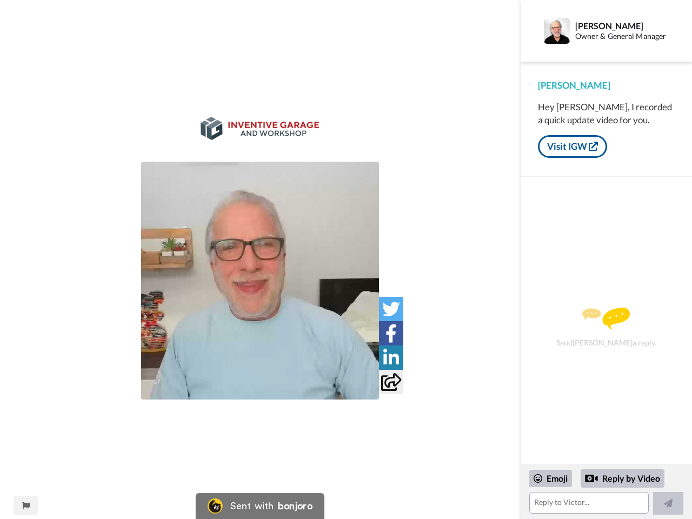  Describe the element at coordinates (557, 31) in the screenshot. I see `img: Profile Image` at that location.